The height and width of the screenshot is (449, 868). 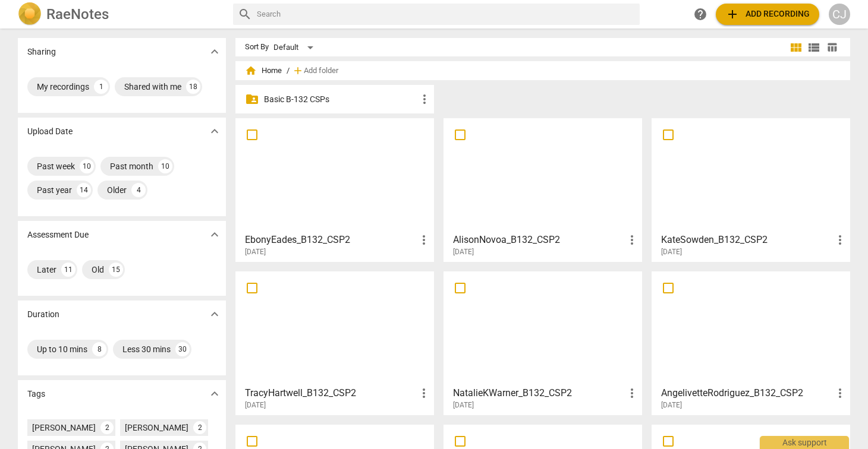 I want to click on div: 15, so click(x=116, y=270).